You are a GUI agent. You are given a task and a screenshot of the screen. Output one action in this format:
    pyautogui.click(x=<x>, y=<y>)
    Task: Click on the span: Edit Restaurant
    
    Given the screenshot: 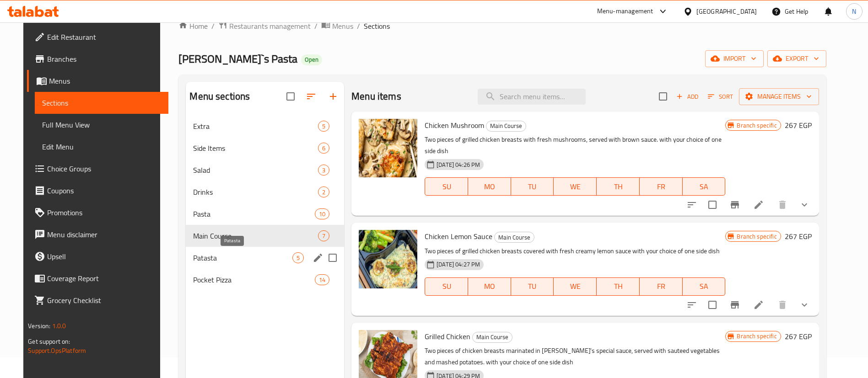 What is the action you would take?
    pyautogui.click(x=104, y=37)
    